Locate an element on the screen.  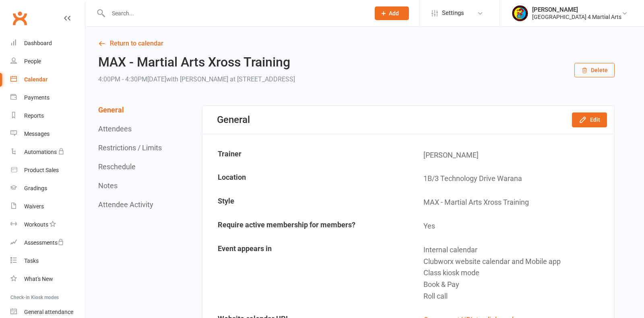
span: Settings is located at coordinates (453, 13).